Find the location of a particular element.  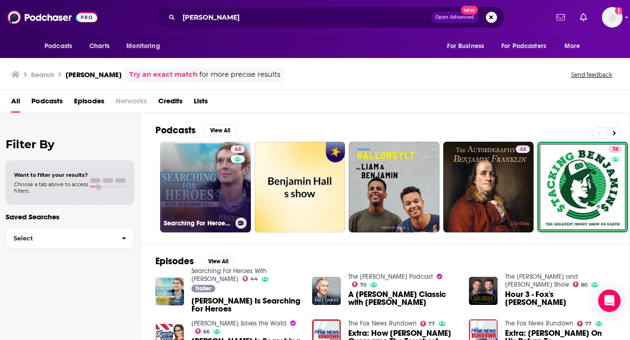

a: Podcasts is located at coordinates (47, 103).